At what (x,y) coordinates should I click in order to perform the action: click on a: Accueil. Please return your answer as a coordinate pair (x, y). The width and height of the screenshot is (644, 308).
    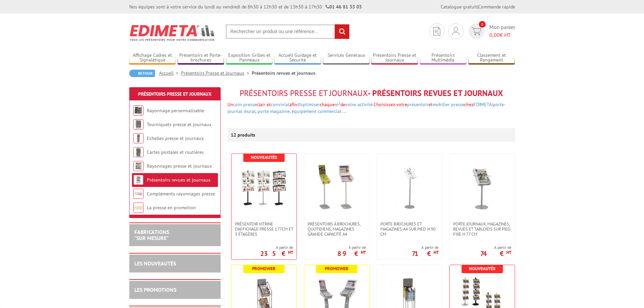
    Looking at the image, I should click on (170, 73).